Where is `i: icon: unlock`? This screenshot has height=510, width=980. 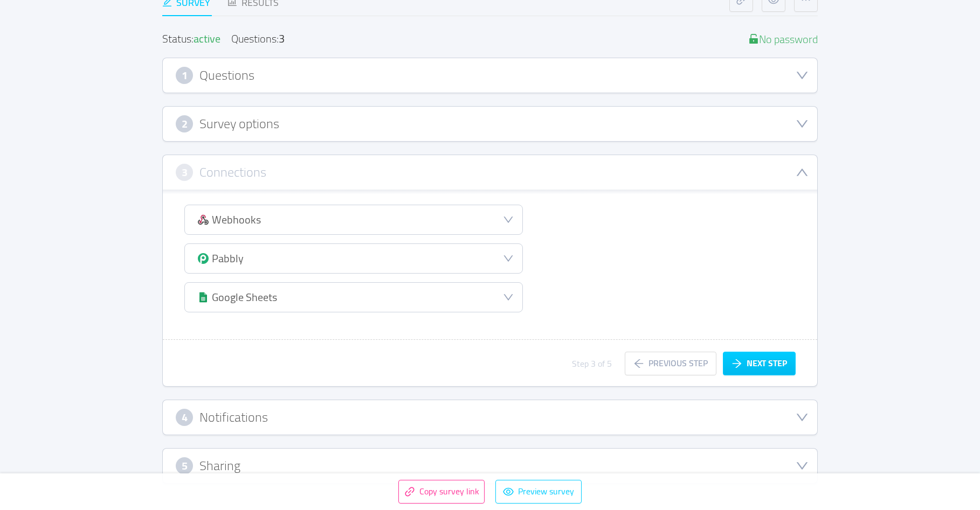 i: icon: unlock is located at coordinates (754, 39).